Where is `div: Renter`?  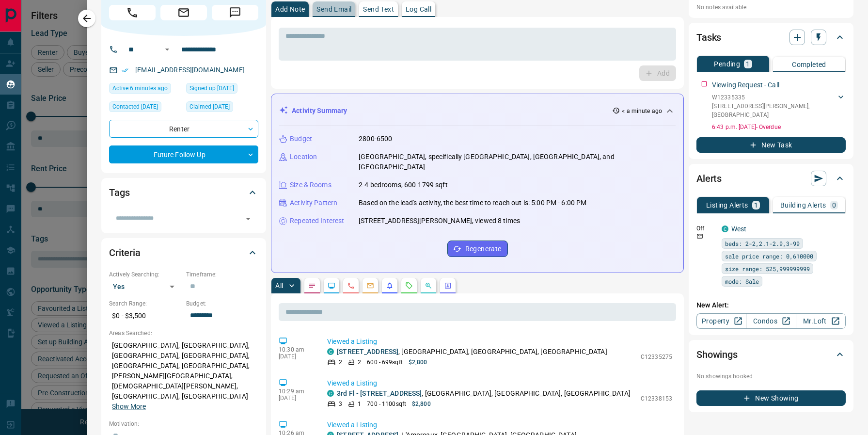 div: Renter is located at coordinates (183, 129).